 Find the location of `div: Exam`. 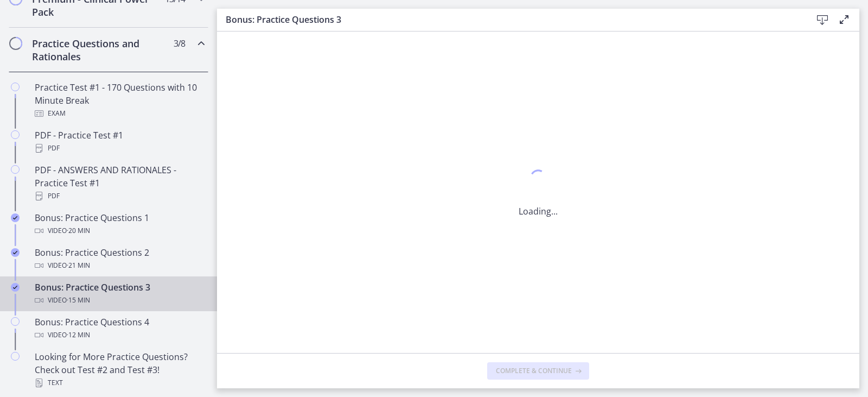

div: Exam is located at coordinates (119, 113).